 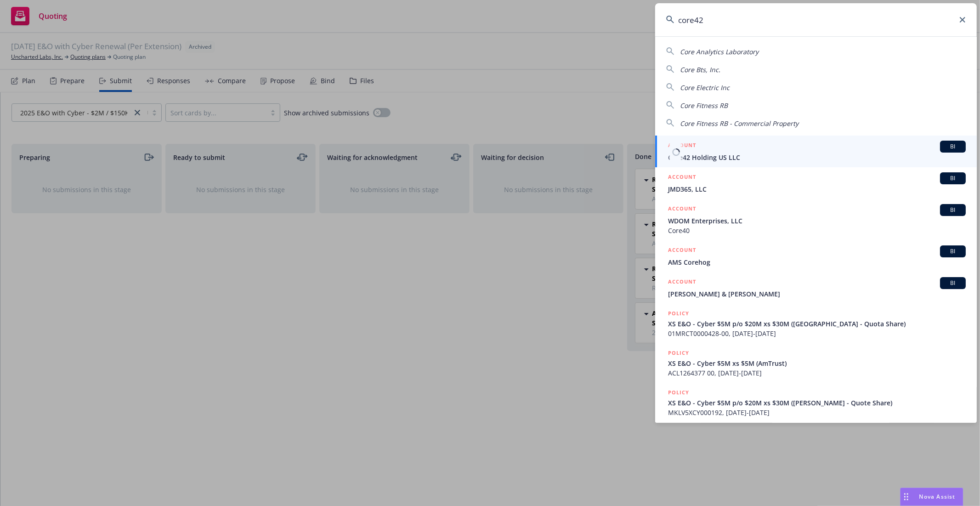 I want to click on span: AMS Corehog, so click(x=817, y=262).